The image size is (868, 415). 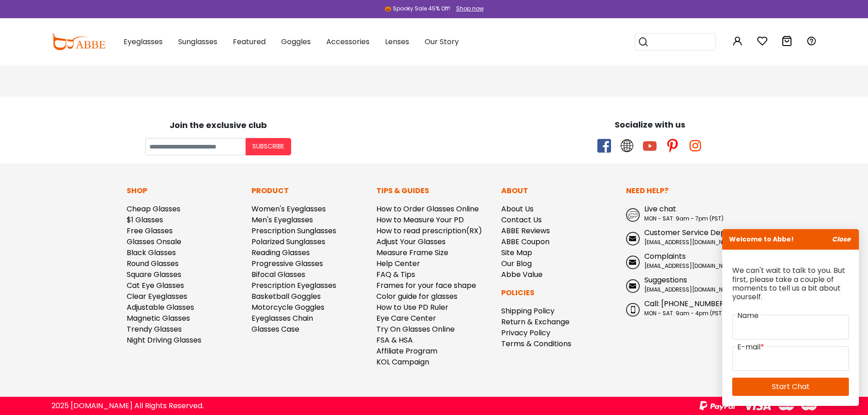 What do you see at coordinates (195, 147) in the screenshot?
I see `input: Your email` at bounding box center [195, 147].